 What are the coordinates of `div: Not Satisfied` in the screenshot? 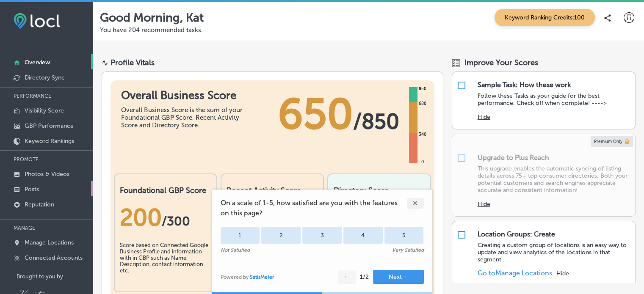 It's located at (235, 250).